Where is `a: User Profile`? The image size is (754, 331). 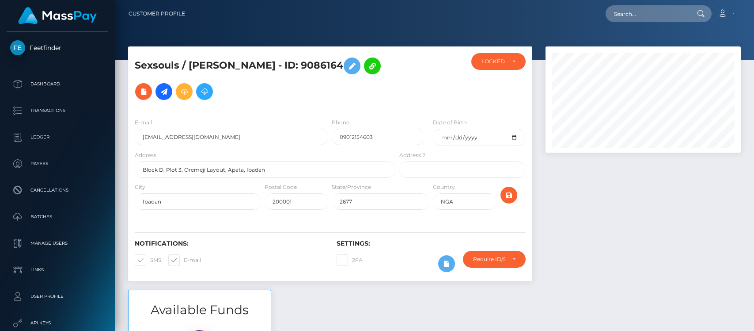
a: User Profile is located at coordinates (57, 296).